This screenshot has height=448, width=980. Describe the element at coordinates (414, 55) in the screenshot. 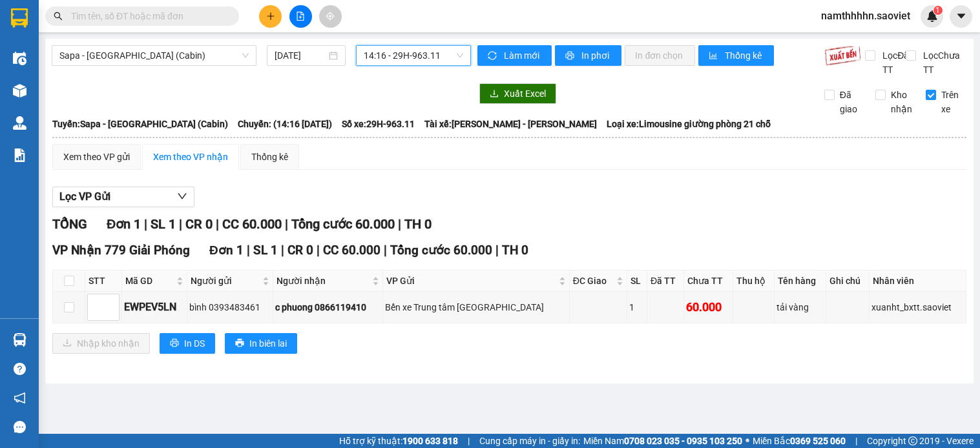

I see `span: 14:16 - 29H-963.11` at that location.